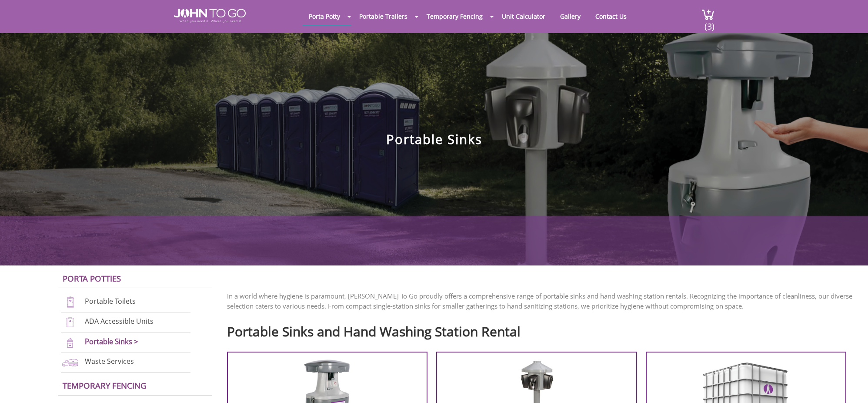  Describe the element at coordinates (70, 362) in the screenshot. I see `img: waste-services-new.png` at that location.